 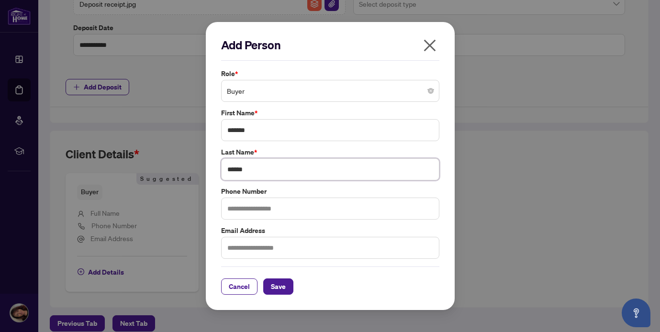 I want to click on span: close-circle, so click(x=430, y=91).